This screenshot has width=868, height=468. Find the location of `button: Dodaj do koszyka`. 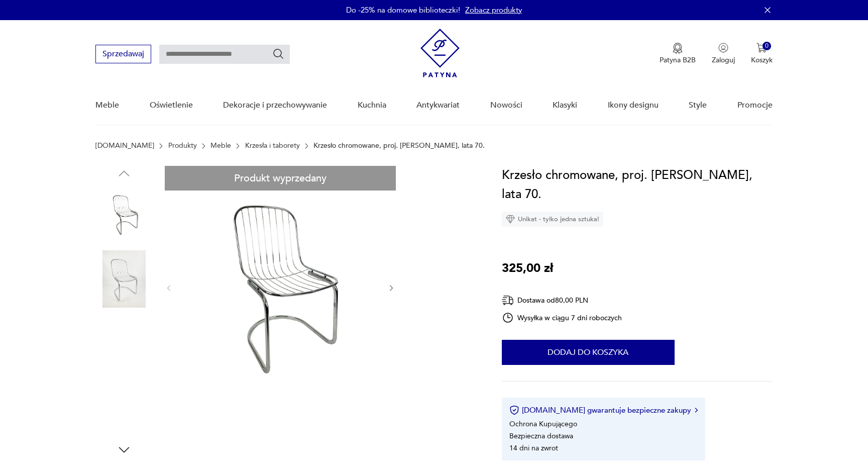

button: Dodaj do koszyka is located at coordinates (589, 352).